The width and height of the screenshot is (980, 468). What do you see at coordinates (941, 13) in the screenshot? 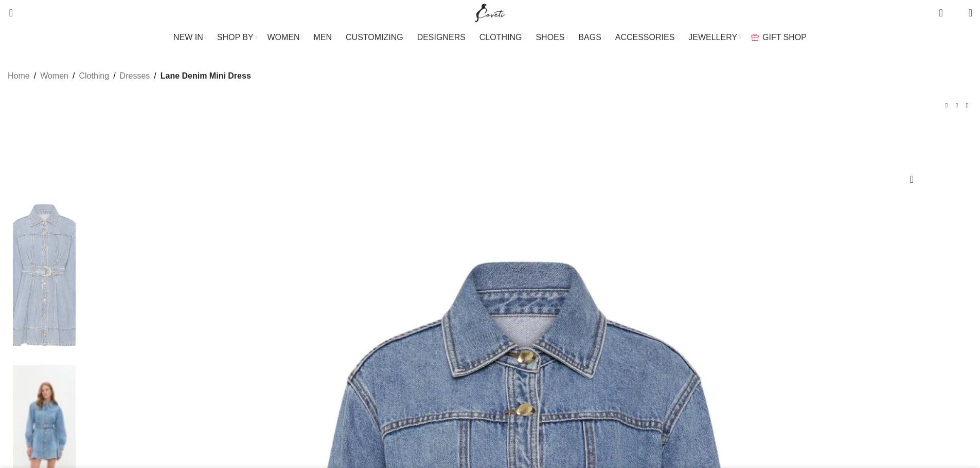
I see `a: 0` at bounding box center [941, 13].